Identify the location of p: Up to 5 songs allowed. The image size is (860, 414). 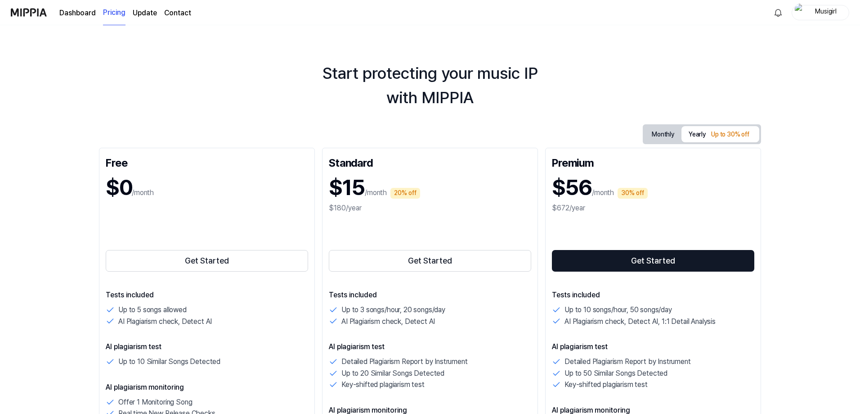
(153, 310).